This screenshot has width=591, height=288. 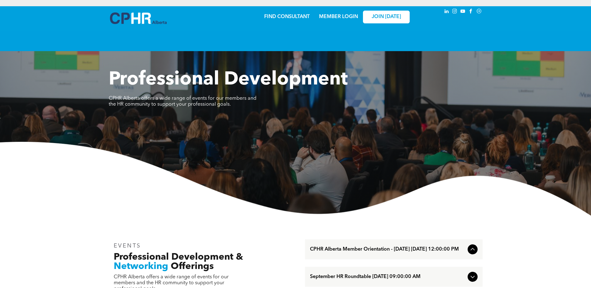 What do you see at coordinates (228, 80) in the screenshot?
I see `span: Professional Development` at bounding box center [228, 80].